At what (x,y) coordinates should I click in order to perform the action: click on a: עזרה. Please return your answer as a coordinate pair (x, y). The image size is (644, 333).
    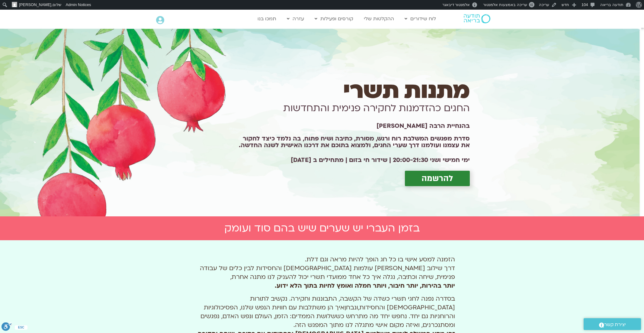
    Looking at the image, I should click on (295, 19).